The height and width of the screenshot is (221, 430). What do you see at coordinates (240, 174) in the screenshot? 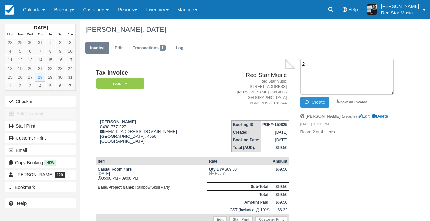
I see `em: (4+ Hours)` at bounding box center [240, 174].